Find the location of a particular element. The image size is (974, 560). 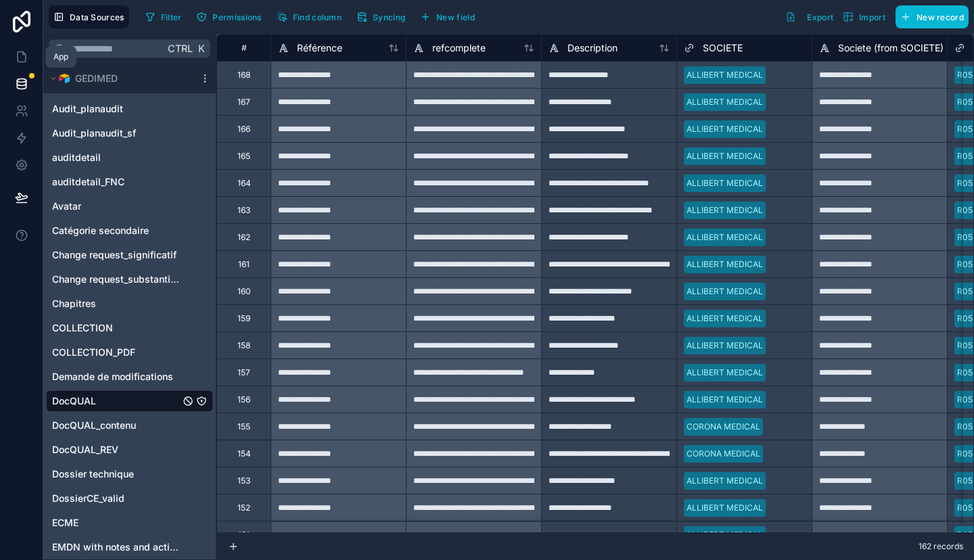

div: 153 is located at coordinates (243, 481).